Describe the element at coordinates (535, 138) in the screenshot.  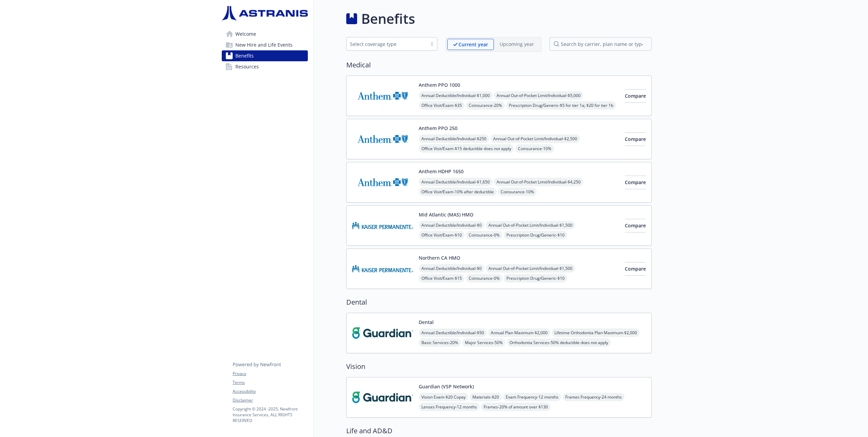
I see `span: Annual Out-of-Pocket Limit/Individual - $2,500` at that location.